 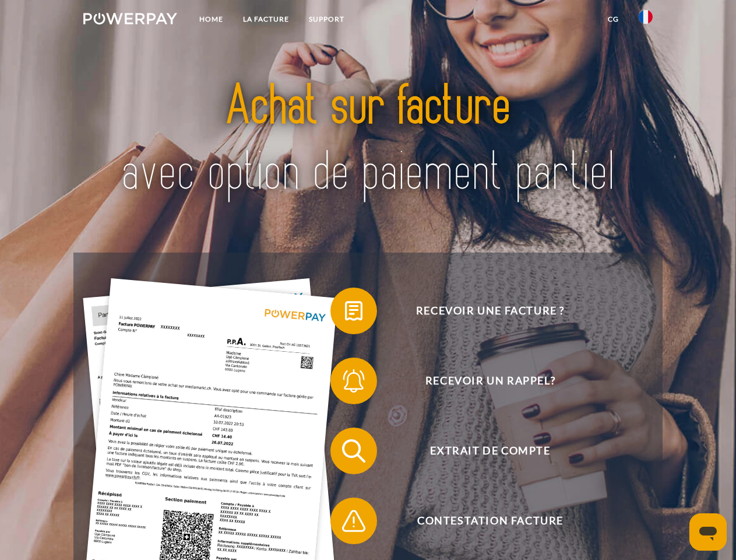 What do you see at coordinates (490, 521) in the screenshot?
I see `span: Contestation Facture` at bounding box center [490, 521].